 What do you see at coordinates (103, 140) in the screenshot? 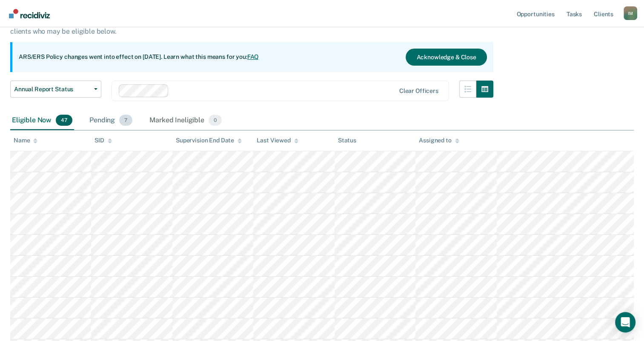
I see `div: SID` at bounding box center [103, 140].